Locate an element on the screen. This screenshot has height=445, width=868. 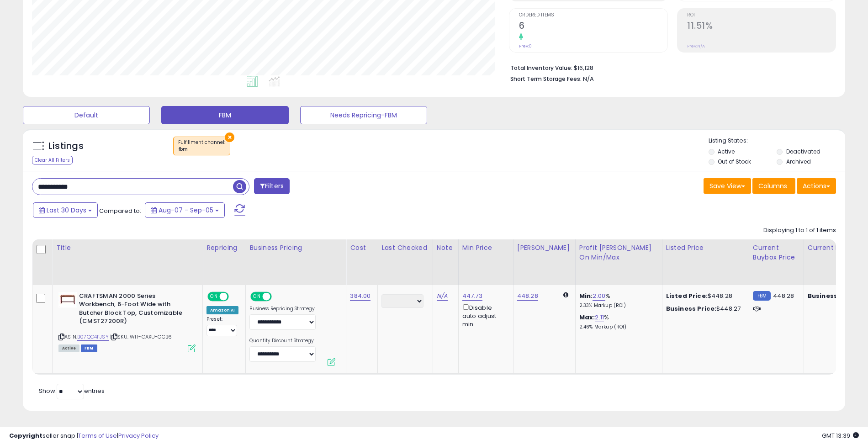
button: Columns is located at coordinates (774, 186).